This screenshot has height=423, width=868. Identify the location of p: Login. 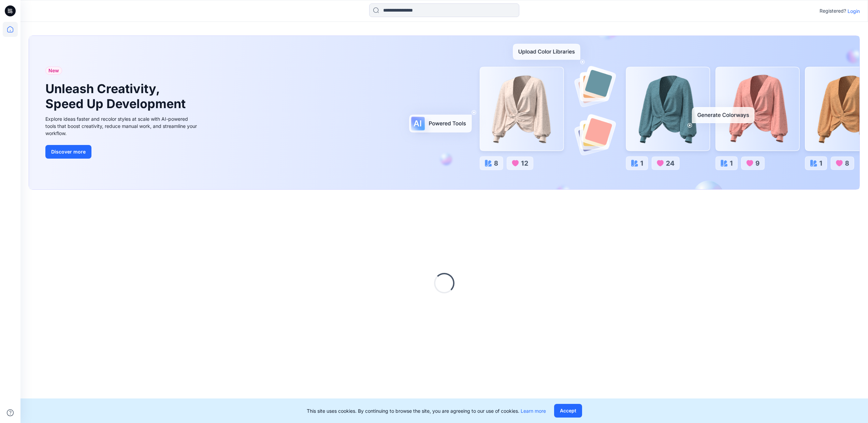
(854, 11).